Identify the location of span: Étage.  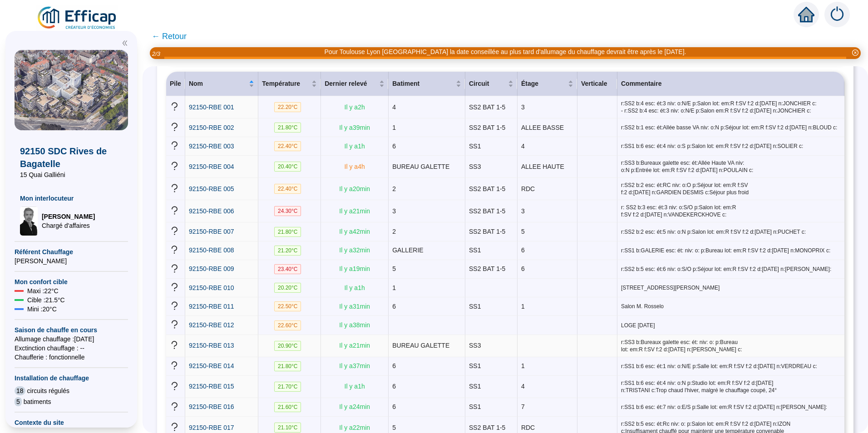
(543, 83).